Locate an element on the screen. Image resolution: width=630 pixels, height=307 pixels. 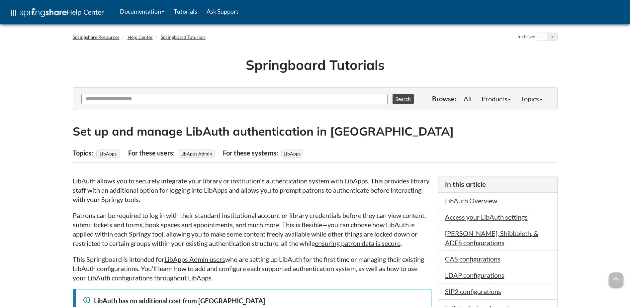
a: Products is located at coordinates (496, 99).